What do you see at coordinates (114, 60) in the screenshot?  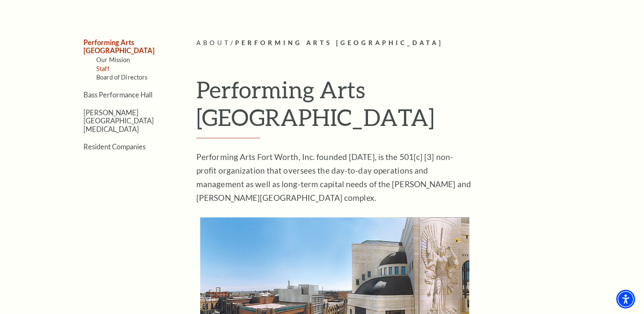 I see `a: Our Mission` at bounding box center [114, 60].